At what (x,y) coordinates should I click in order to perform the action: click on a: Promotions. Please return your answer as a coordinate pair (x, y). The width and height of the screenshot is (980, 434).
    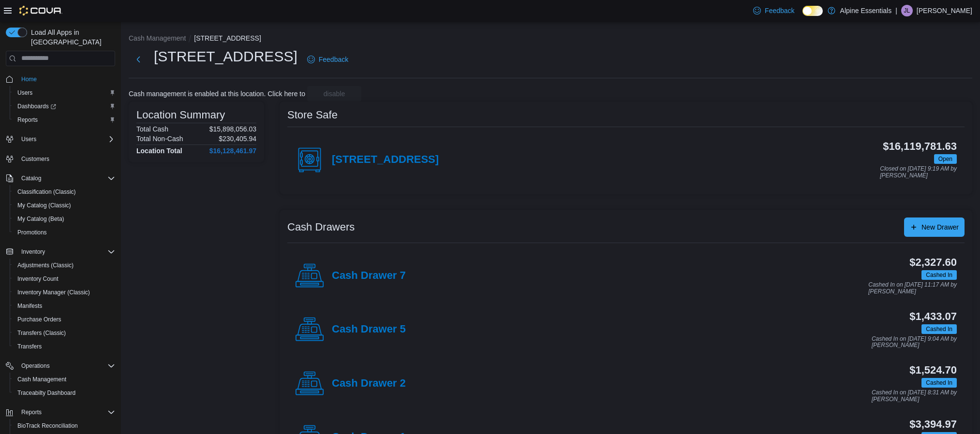
    Looking at the image, I should click on (32, 233).